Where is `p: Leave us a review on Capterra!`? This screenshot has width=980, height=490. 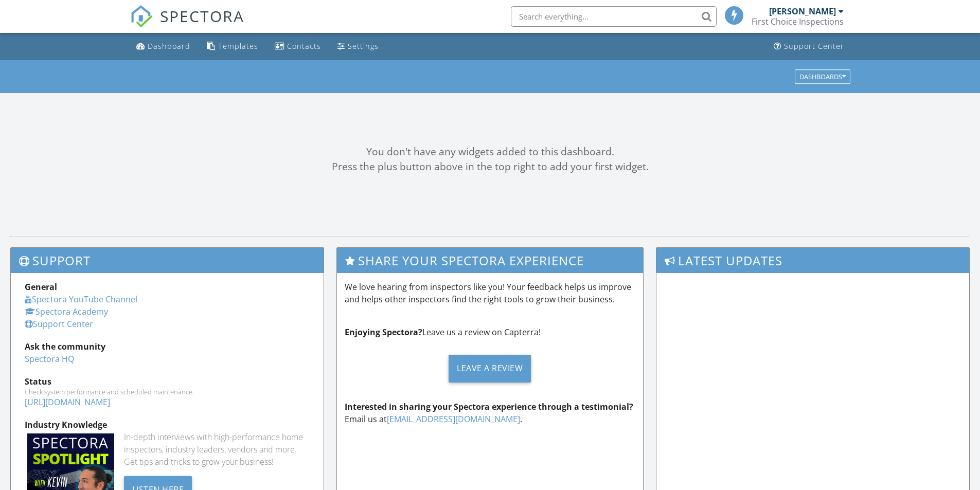
p: Leave us a review on Capterra! is located at coordinates (490, 332).